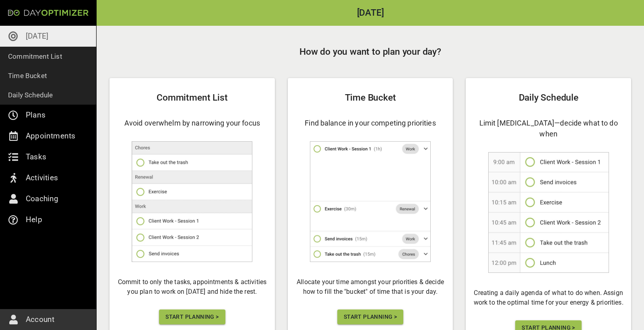  I want to click on img: Day Optimizer, so click(48, 13).